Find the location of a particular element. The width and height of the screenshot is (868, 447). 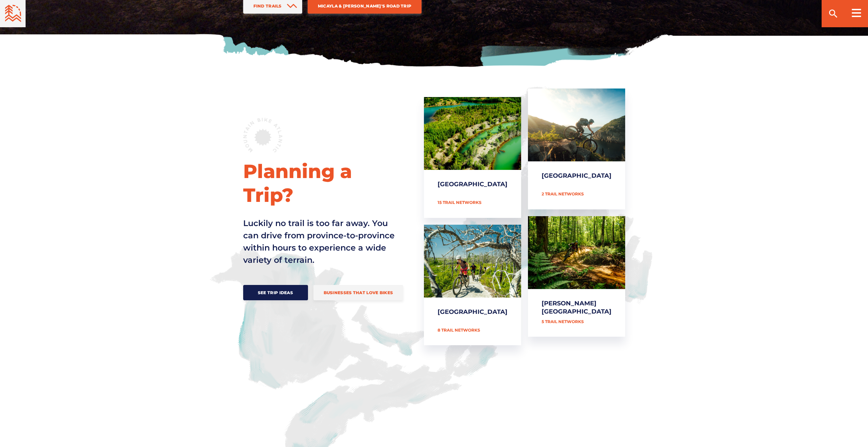

p: Luckily no trail is too far away. You can drive from province-to-province within hours to experie... is located at coordinates (321, 242).